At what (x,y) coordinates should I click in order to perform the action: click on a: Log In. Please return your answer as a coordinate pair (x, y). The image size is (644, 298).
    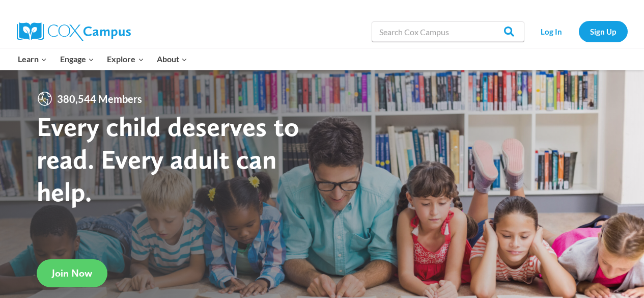
    Looking at the image, I should click on (551, 31).